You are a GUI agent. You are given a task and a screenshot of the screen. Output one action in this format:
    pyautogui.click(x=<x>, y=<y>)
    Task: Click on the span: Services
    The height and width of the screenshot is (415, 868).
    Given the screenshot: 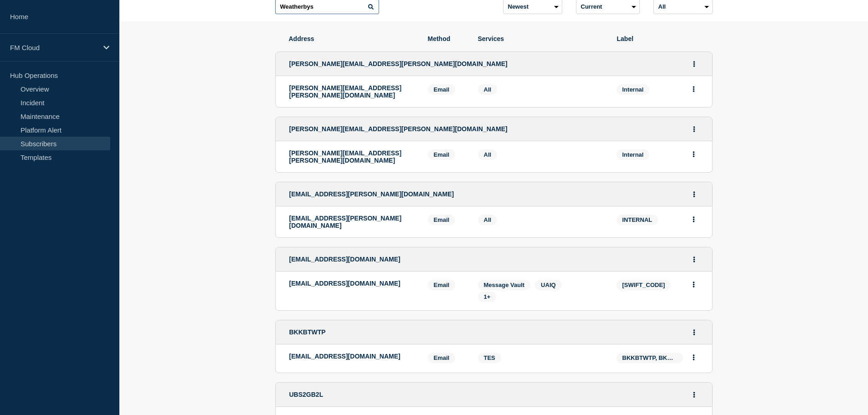 What is the action you would take?
    pyautogui.click(x=540, y=39)
    